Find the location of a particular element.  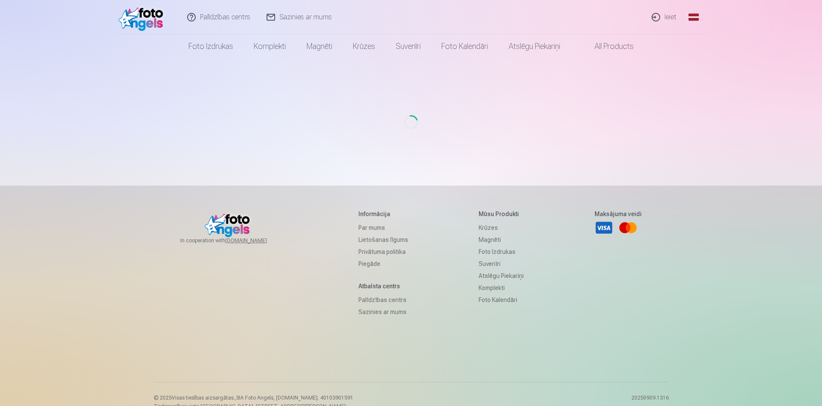

p: © 2025 Visas tiesības aizsargātas. , is located at coordinates (253, 397).